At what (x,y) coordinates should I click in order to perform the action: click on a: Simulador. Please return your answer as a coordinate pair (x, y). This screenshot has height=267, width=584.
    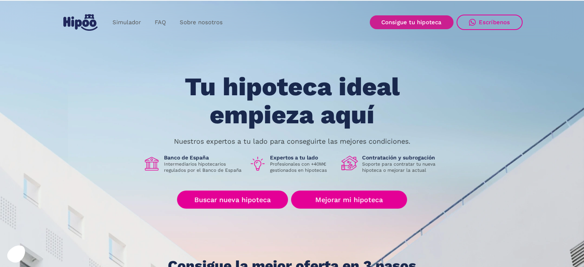
    Looking at the image, I should click on (127, 22).